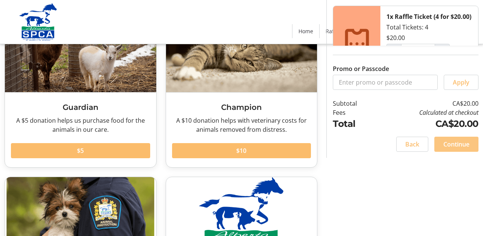  Describe the element at coordinates (427, 113) in the screenshot. I see `td: Calculated at checkout` at that location.